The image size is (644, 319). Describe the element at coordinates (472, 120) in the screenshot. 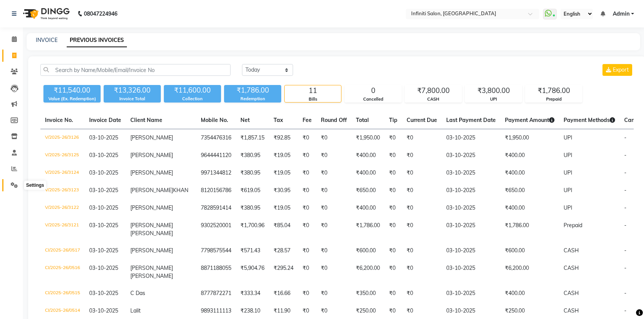

I see `span: Last Payment Date` at that location.